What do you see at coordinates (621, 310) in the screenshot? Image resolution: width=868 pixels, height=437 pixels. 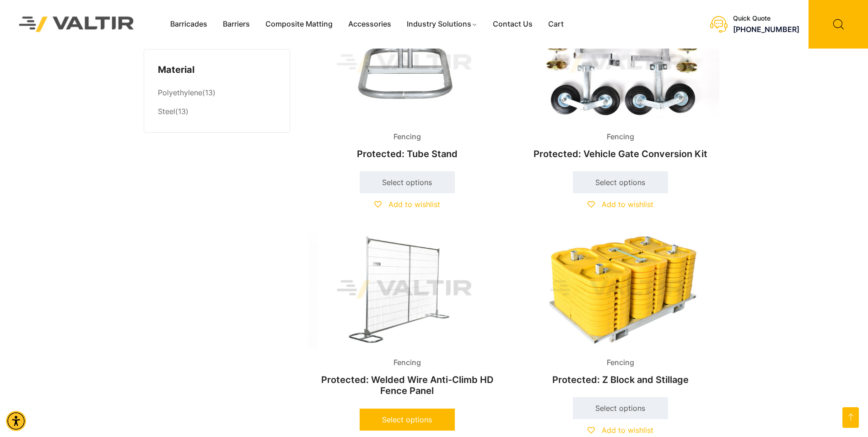 I see `a: FencingProtected: Z Block and Stillage` at bounding box center [621, 310].